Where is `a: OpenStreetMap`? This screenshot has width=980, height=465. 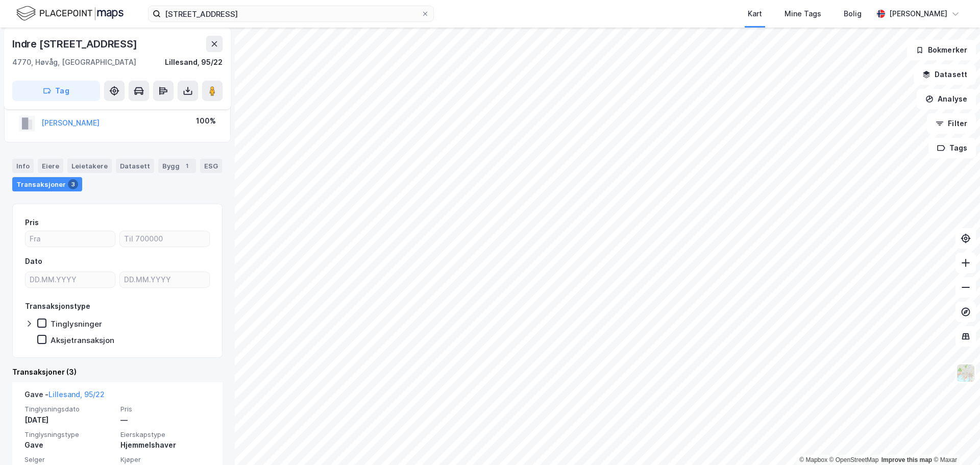 a: OpenStreetMap is located at coordinates (854, 460).